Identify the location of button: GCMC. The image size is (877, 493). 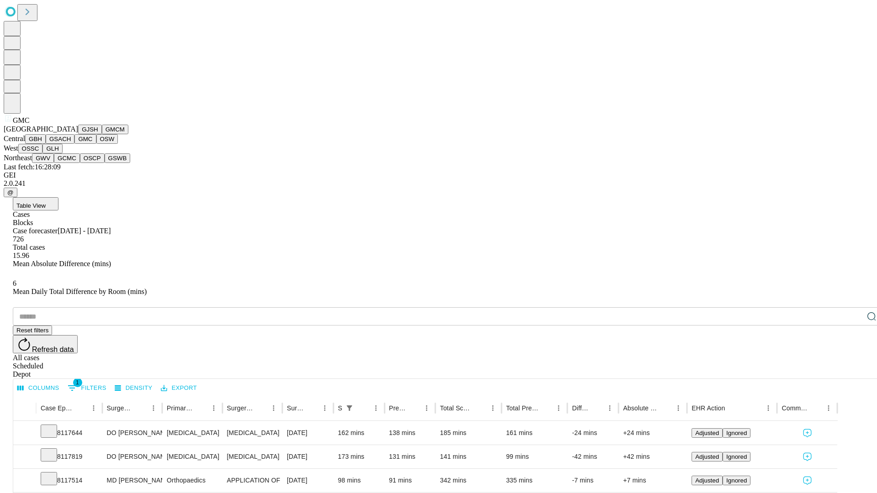
(67, 158).